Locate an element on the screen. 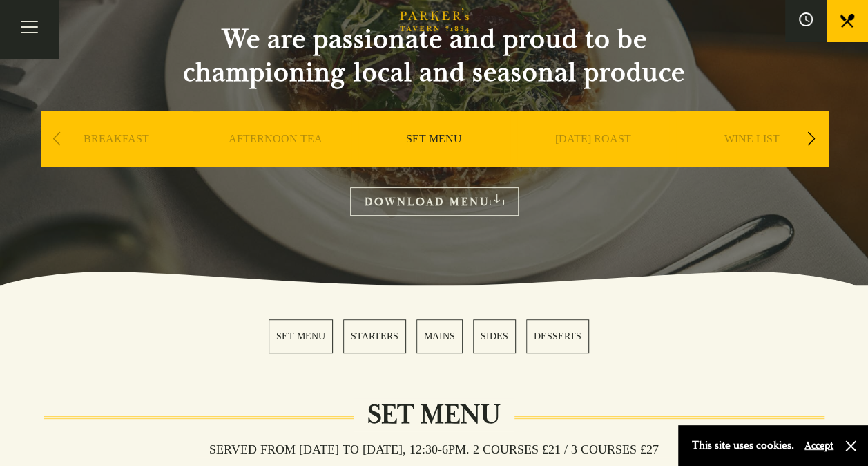 Image resolution: width=868 pixels, height=466 pixels. h2: Set Menu is located at coordinates (434, 415).